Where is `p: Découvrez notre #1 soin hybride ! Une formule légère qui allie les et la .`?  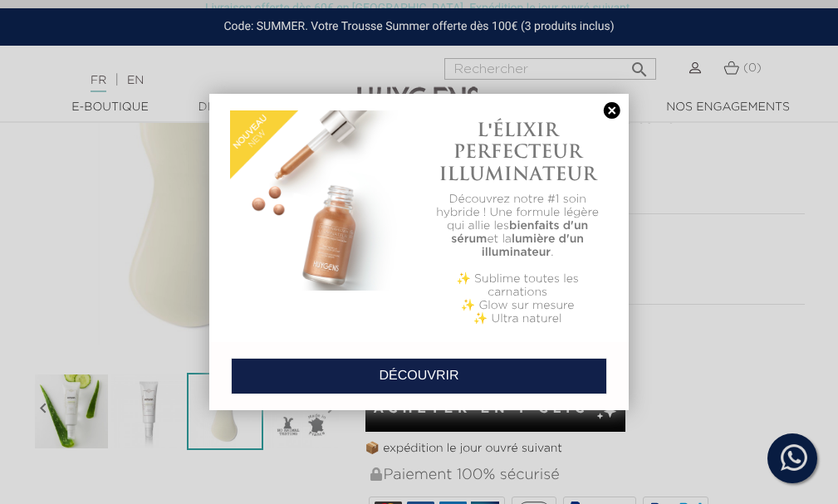 p: Découvrez notre #1 soin hybride ! Une formule légère qui allie les et la . is located at coordinates (517, 226).